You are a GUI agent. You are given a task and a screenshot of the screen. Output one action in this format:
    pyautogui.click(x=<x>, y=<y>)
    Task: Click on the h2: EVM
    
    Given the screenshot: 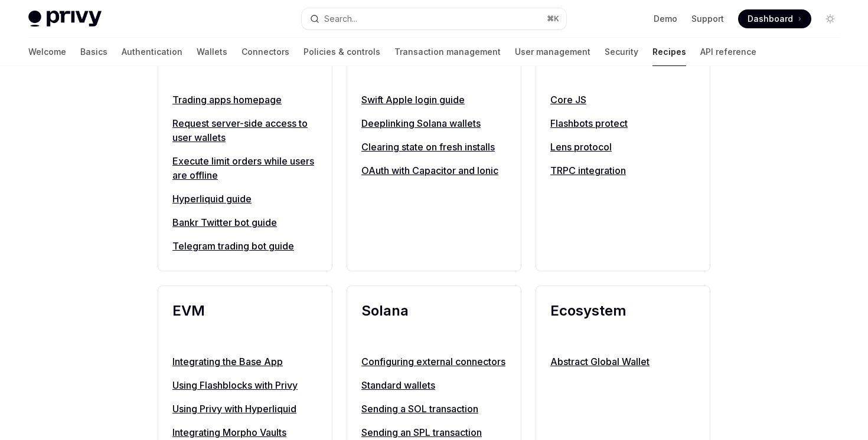 What is the action you would take?
    pyautogui.click(x=245, y=322)
    